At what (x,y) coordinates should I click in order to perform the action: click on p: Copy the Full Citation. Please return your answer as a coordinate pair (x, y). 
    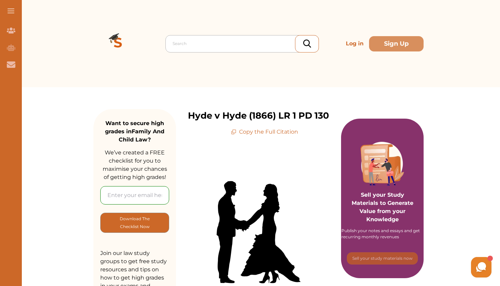
    Looking at the image, I should click on (264, 132).